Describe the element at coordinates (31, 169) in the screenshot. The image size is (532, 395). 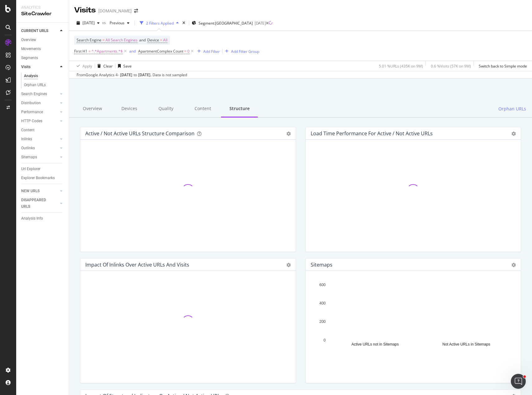
I see `div: Url Explorer` at that location.